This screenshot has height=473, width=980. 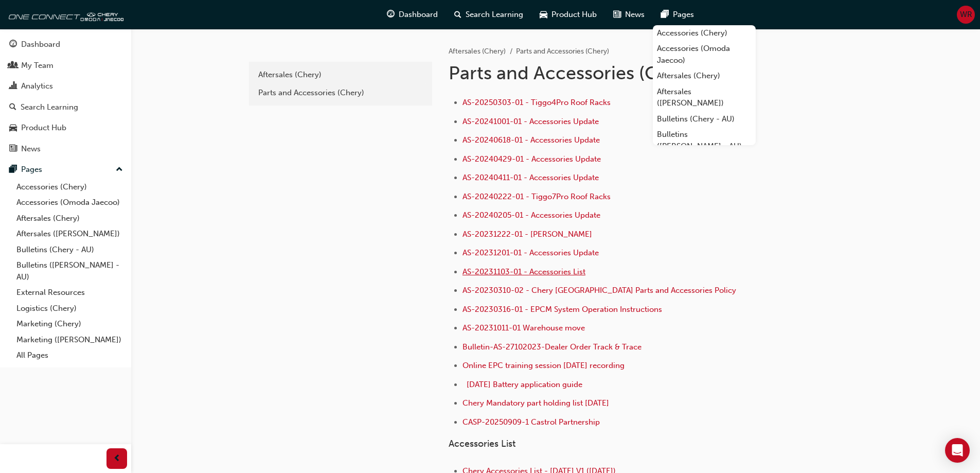 I want to click on div: Dashboard, so click(x=41, y=44).